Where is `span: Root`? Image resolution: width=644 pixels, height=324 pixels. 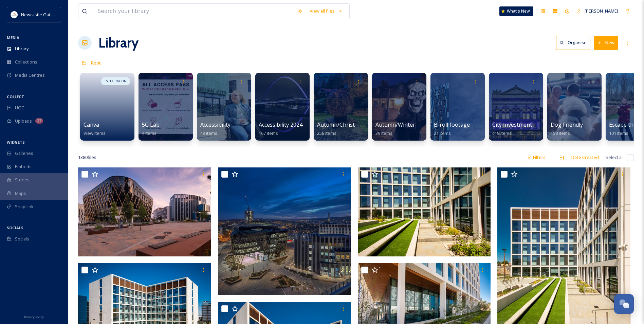 span: Root is located at coordinates (96, 63).